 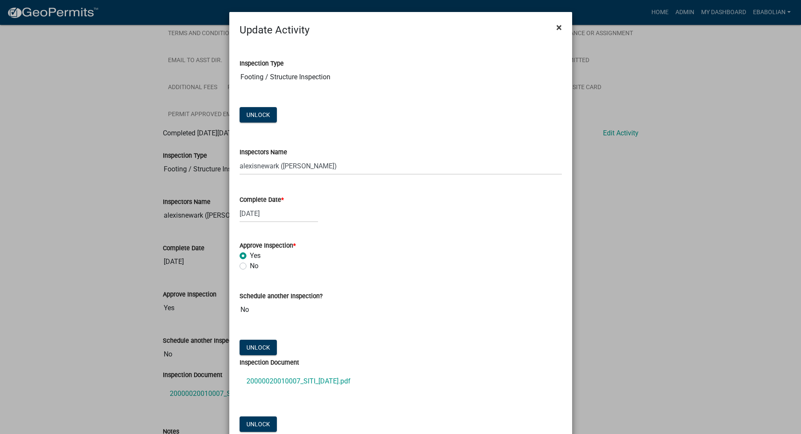 I want to click on label: Inspection Type, so click(x=262, y=64).